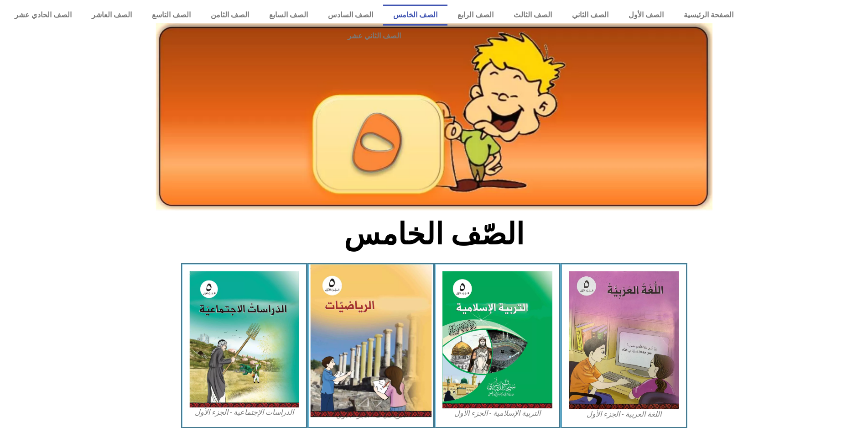 Image resolution: width=868 pixels, height=428 pixels. Describe the element at coordinates (43, 15) in the screenshot. I see `a: الصف الحادي عشر` at that location.